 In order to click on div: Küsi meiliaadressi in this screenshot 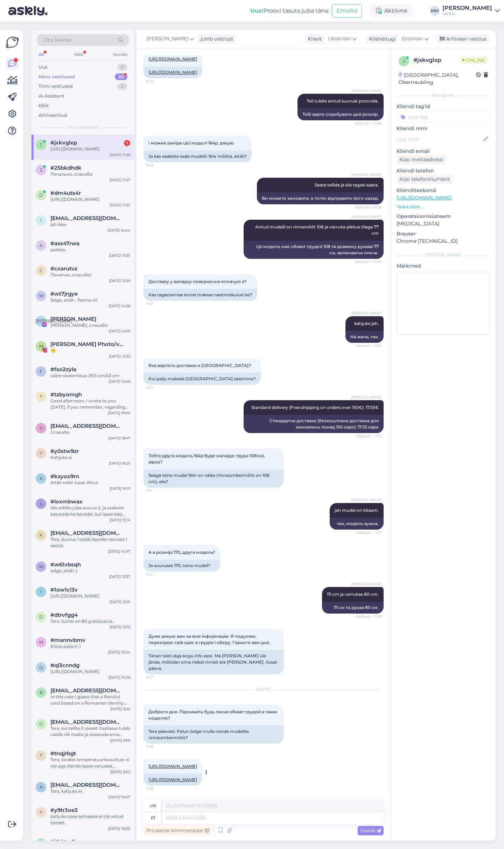, I will do `click(422, 160)`.